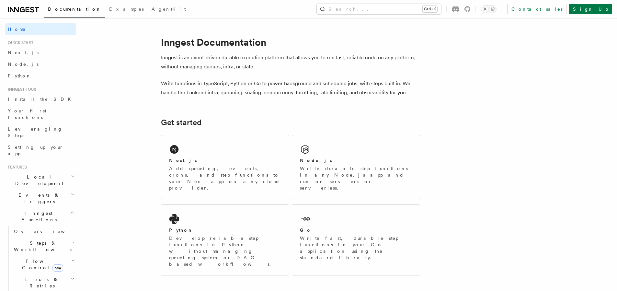 The width and height of the screenshot is (617, 291). What do you see at coordinates (44, 264) in the screenshot?
I see `button: Flow Controlnew` at bounding box center [44, 264].